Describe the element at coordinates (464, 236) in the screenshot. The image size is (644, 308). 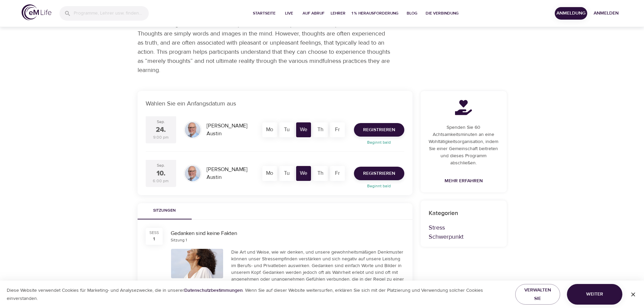
I see `p: Schwerpunkt` at that location.